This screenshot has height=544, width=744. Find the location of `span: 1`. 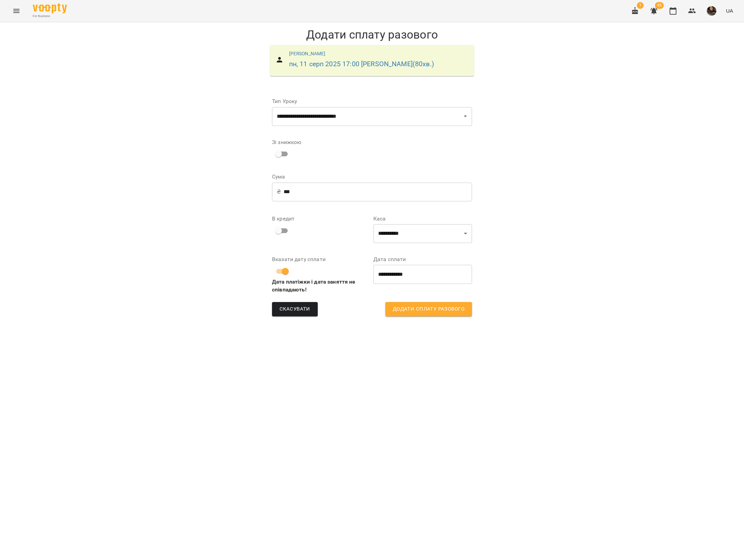

span: 1 is located at coordinates (640, 5).